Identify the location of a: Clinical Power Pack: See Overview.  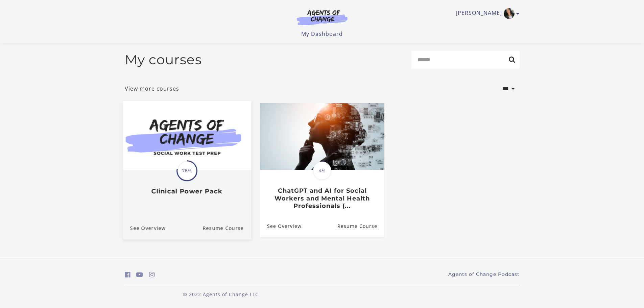
(144, 227).